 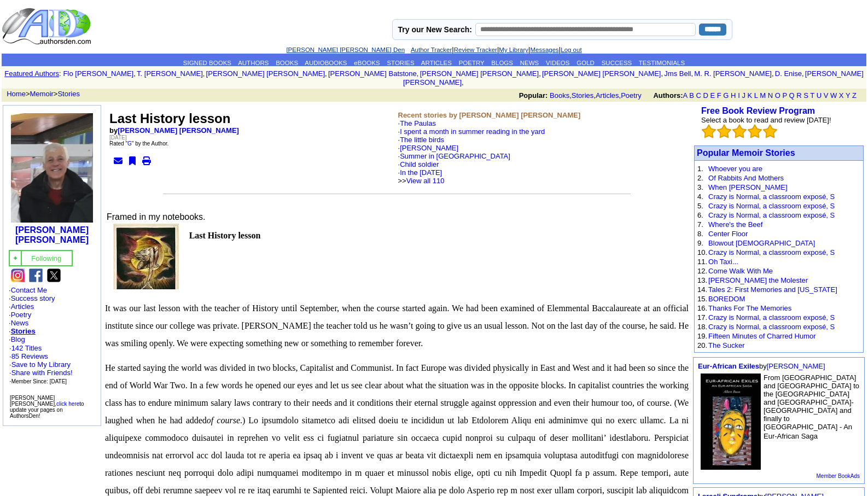 What do you see at coordinates (18, 275) in the screenshot?
I see `img: ig.png` at bounding box center [18, 275].